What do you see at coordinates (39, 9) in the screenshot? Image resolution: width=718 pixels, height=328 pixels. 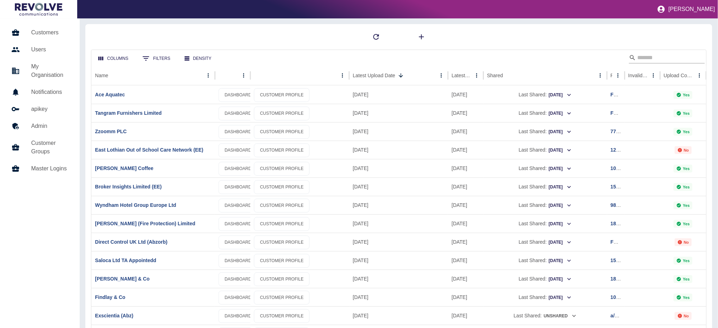 I see `img: Logo` at bounding box center [39, 9].